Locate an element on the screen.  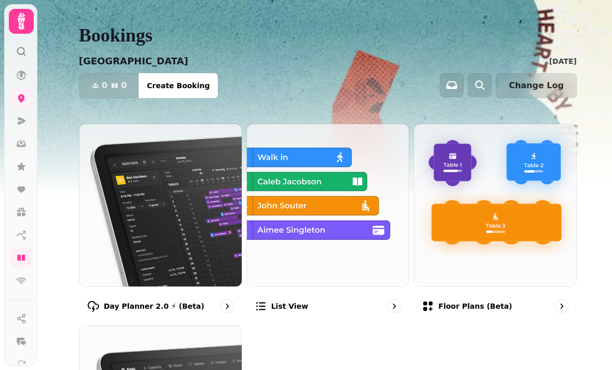
button: 00 is located at coordinates (109, 86).